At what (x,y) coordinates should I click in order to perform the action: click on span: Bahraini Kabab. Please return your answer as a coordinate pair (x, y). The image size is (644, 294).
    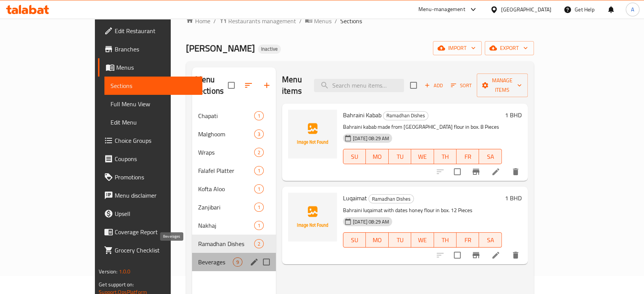
    Looking at the image, I should click on (362, 115).